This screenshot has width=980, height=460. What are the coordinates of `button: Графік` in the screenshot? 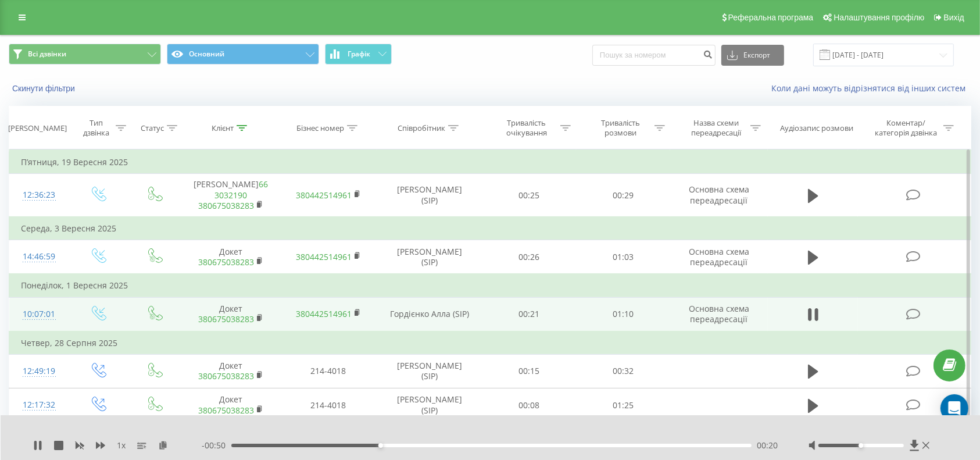 It's located at (358, 54).